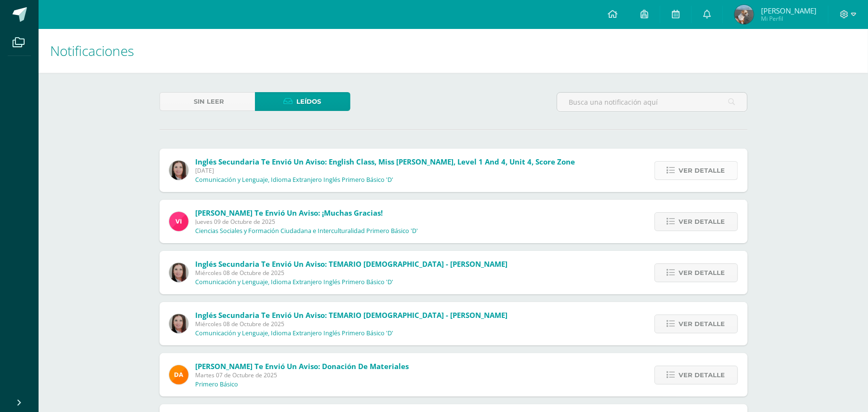  Describe the element at coordinates (307, 221) in the screenshot. I see `span: Jueves 09 de Octubre de 2025` at that location.